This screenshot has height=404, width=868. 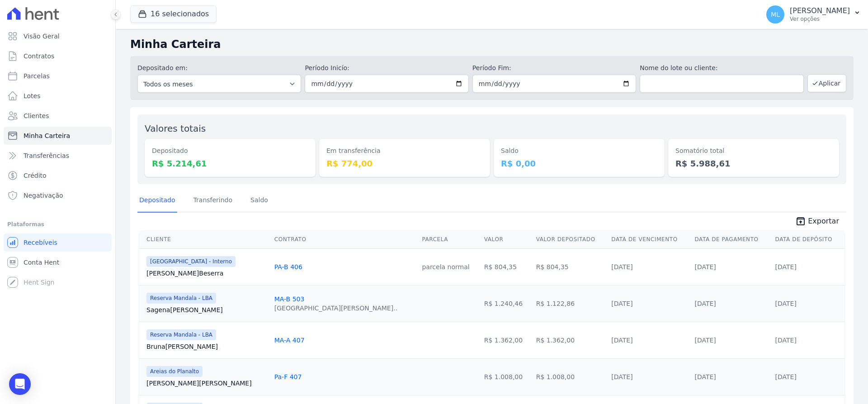 What do you see at coordinates (58, 176) in the screenshot?
I see `a: Crédito` at bounding box center [58, 176].